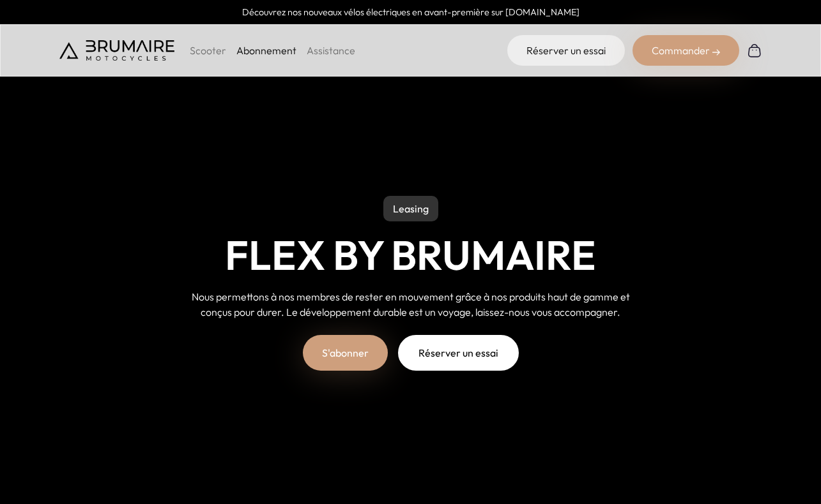 The height and width of the screenshot is (504, 821). What do you see at coordinates (267, 51) in the screenshot?
I see `a: Abonnement` at bounding box center [267, 51].